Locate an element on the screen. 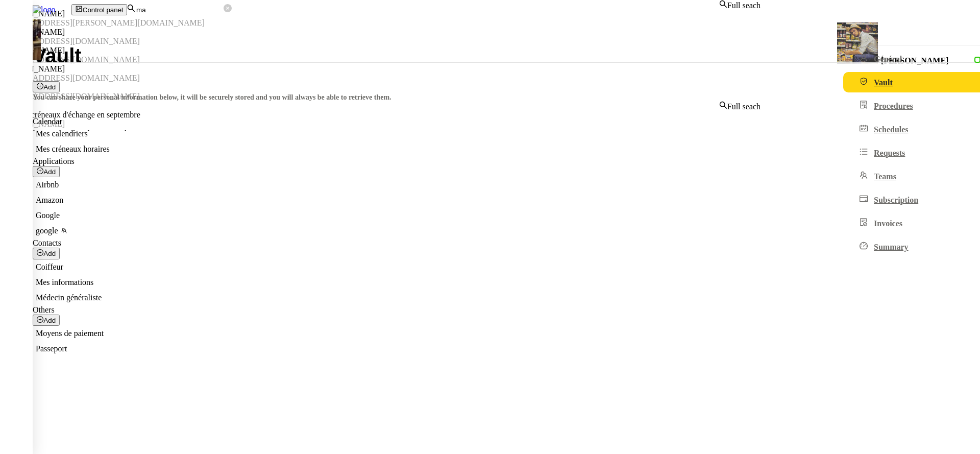 This screenshot has width=980, height=454. span: You can share your personal information below, it will be securely stored and you will always be ... is located at coordinates (212, 97).